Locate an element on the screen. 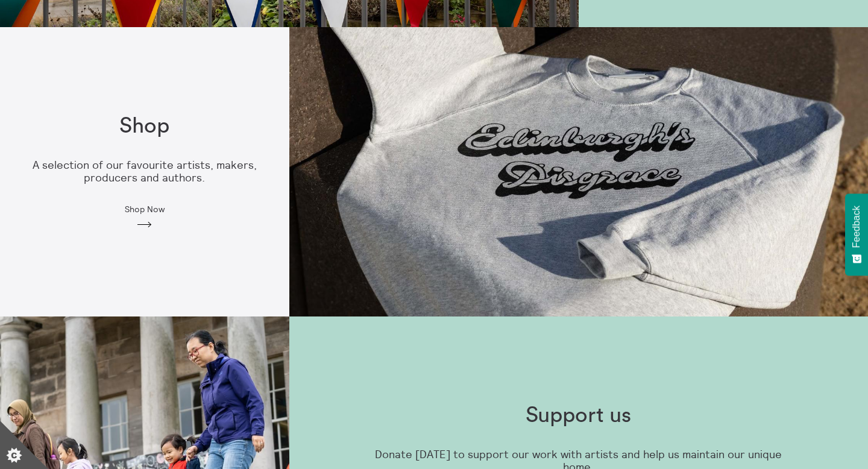 The height and width of the screenshot is (469, 868). p: A selection of our favourite artists, makers, producers and authors. is located at coordinates (145, 171).